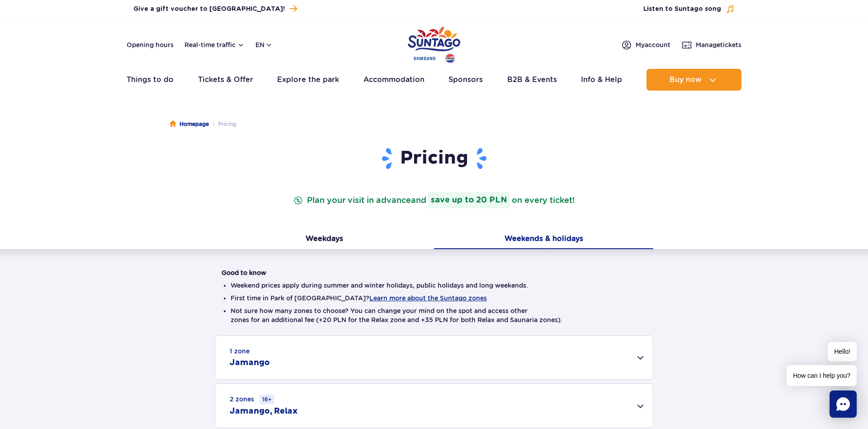 The image size is (868, 429). I want to click on button: Weekdays, so click(324, 239).